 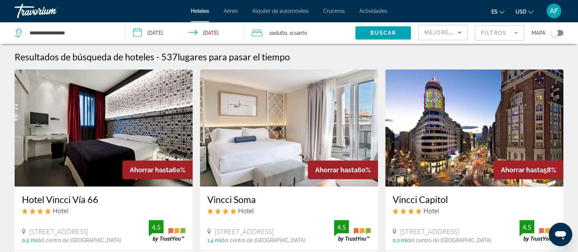 I want to click on button: User Menu, so click(x=553, y=11).